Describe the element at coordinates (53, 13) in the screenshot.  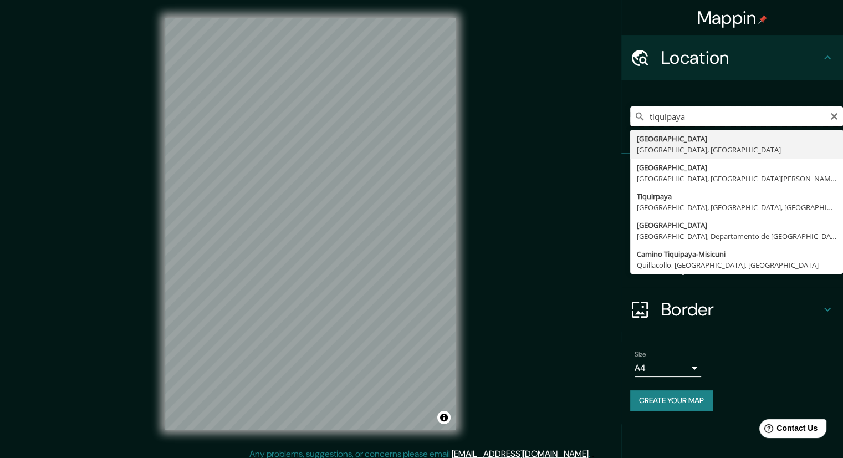
I see `span: Contact Us` at that location.